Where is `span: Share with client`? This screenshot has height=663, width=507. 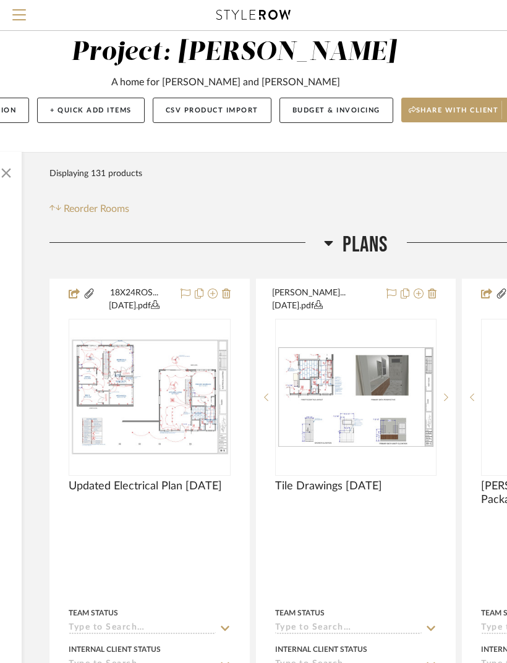 span: Share with client is located at coordinates (454, 115).